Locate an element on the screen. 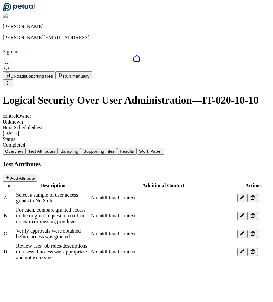 The image size is (273, 302). div: control Owner is located at coordinates (136, 116).